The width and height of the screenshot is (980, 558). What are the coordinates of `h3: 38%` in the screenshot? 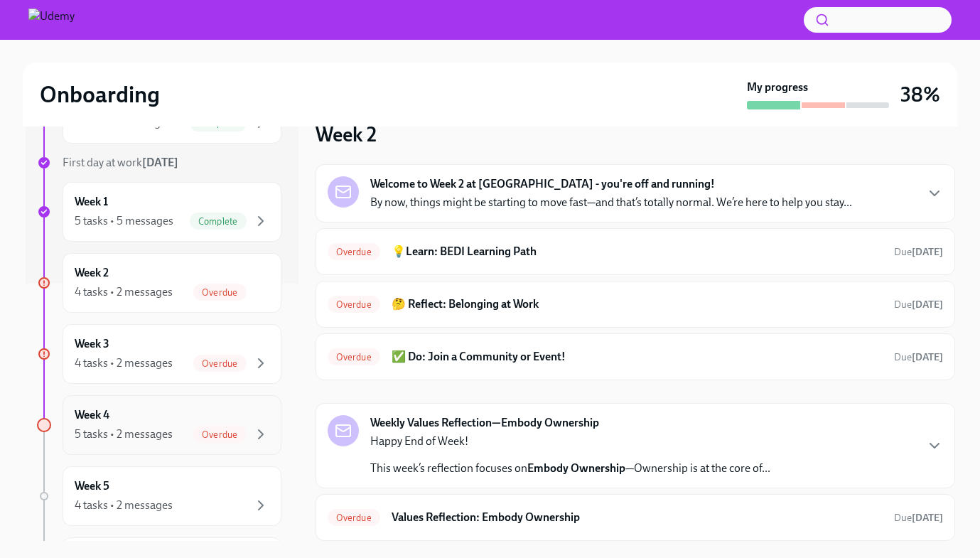 It's located at (921, 95).